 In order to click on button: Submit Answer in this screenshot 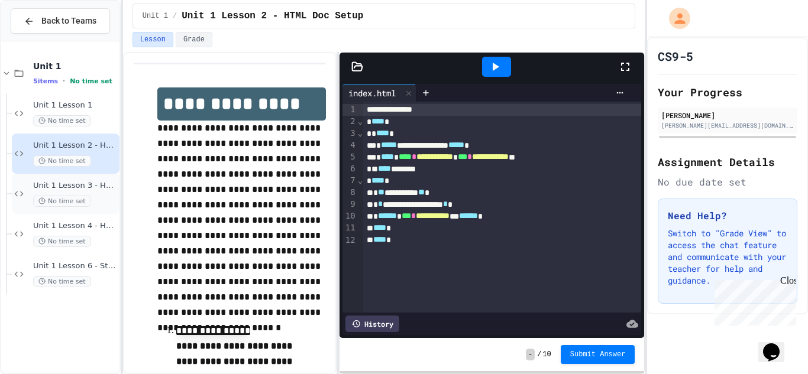, I will do `click(598, 355)`.